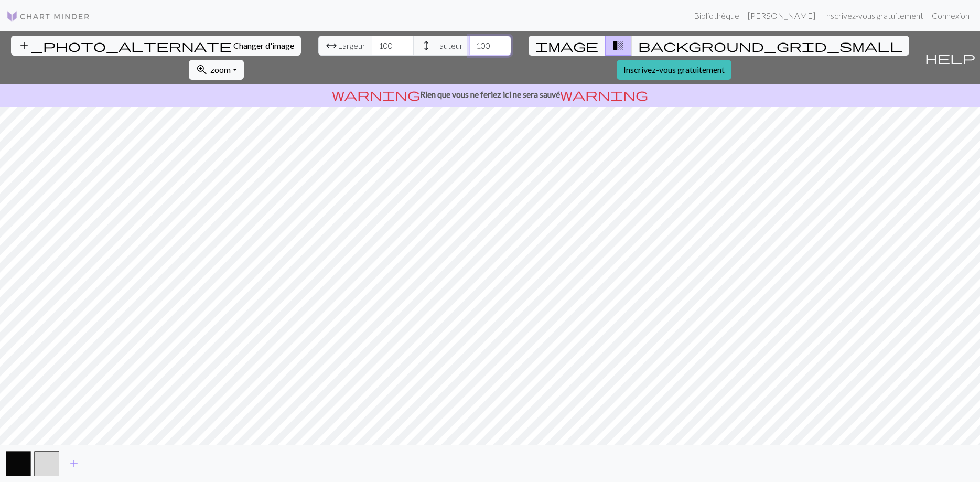 The width and height of the screenshot is (980, 482). Describe the element at coordinates (618, 46) in the screenshot. I see `span: transition_fade` at that location.